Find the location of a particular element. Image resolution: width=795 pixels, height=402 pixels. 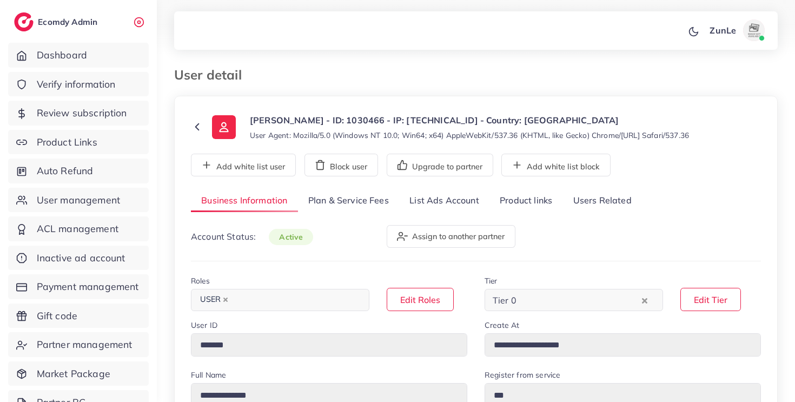

a: Dashboard is located at coordinates (78, 55).